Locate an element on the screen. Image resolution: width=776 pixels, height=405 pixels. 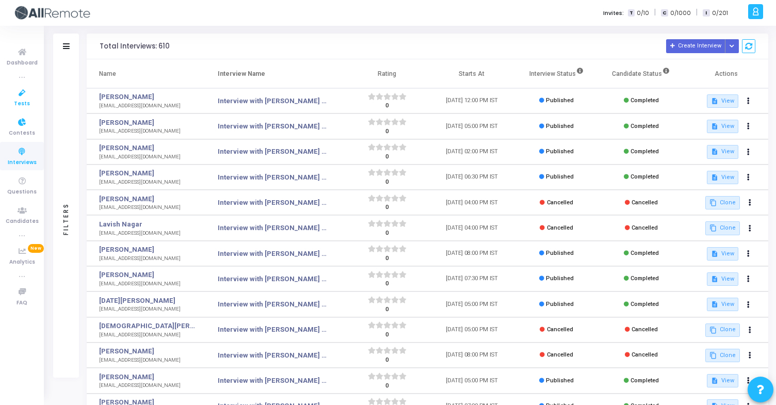
div: Filters is located at coordinates (66, 219).